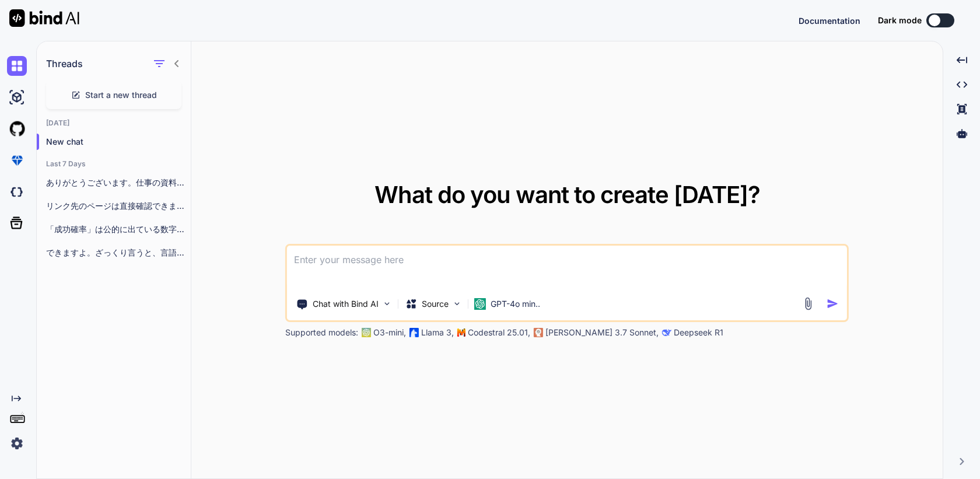 The image size is (980, 479). Describe the element at coordinates (461, 332) in the screenshot. I see `img: Mistral-AI` at that location.